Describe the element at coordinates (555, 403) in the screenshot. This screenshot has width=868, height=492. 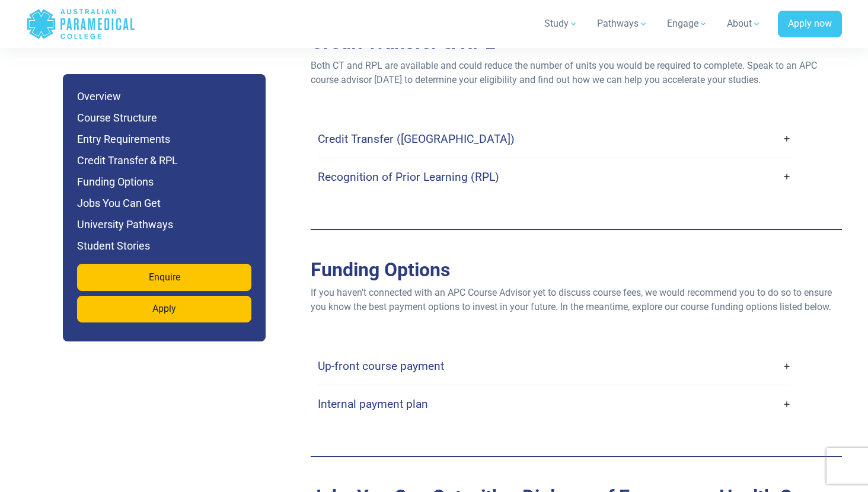
I see `a: Internal payment plan` at that location.